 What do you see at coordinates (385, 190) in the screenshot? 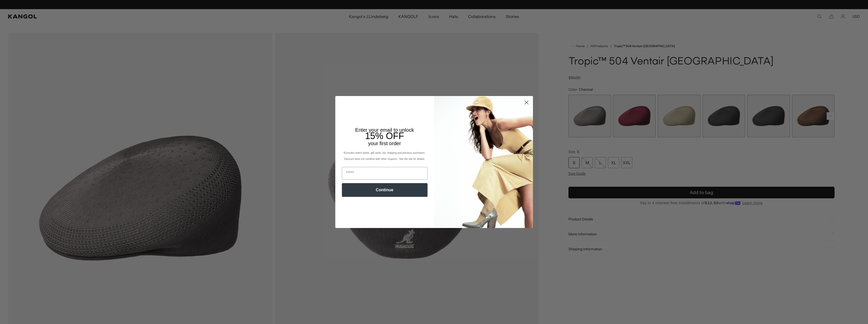
I see `button: Continue` at bounding box center [385, 190].